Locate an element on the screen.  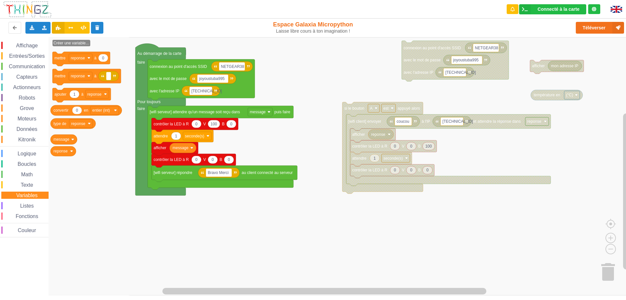
span: Kitronik is located at coordinates (27, 139).